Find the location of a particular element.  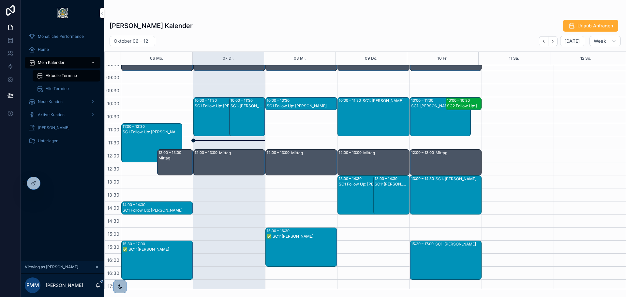

a: Alle Termine is located at coordinates (66, 89).